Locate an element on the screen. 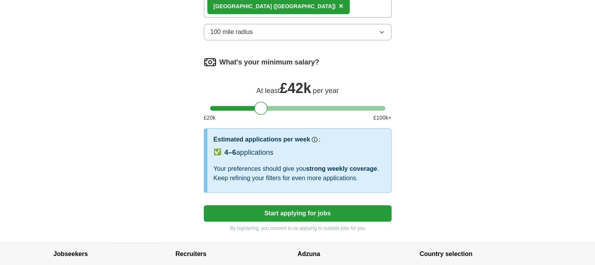 This screenshot has height=265, width=595. h4: Country selection is located at coordinates (481, 254).